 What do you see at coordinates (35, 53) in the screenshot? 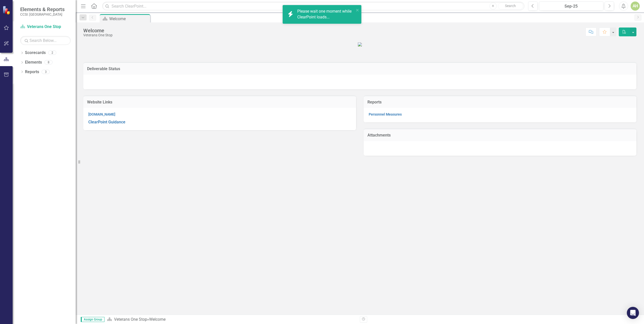
I see `a: Scorecards` at bounding box center [35, 53].